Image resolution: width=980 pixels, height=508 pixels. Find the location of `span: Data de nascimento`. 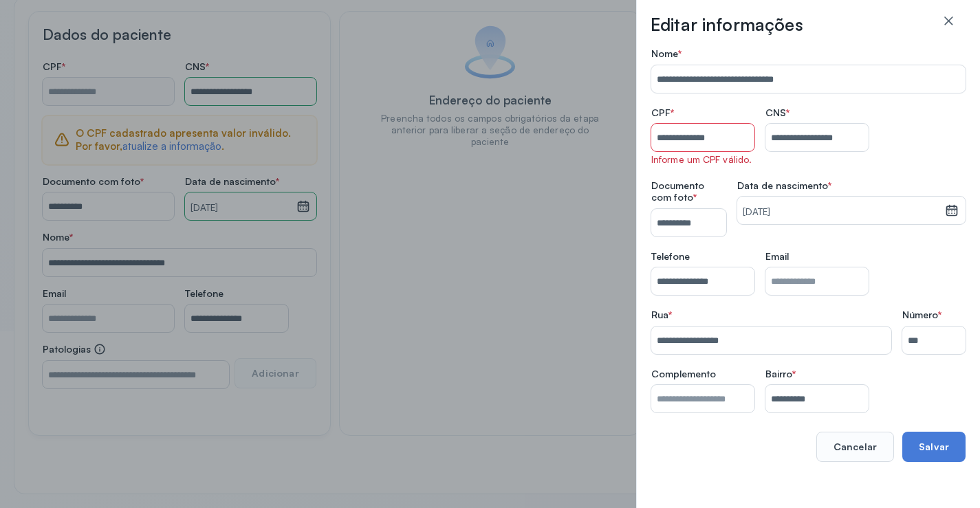

span: Data de nascimento is located at coordinates (784, 186).